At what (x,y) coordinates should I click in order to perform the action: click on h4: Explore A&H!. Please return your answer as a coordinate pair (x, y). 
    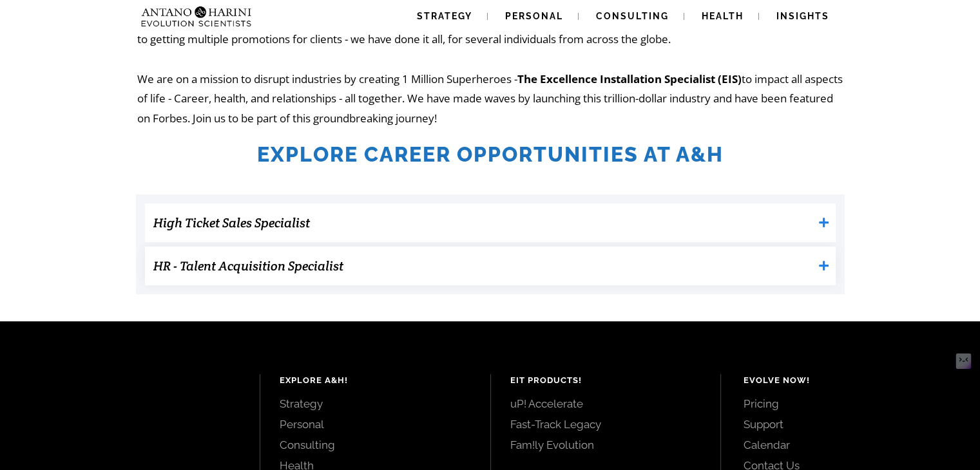
    Looking at the image, I should click on (375, 381).